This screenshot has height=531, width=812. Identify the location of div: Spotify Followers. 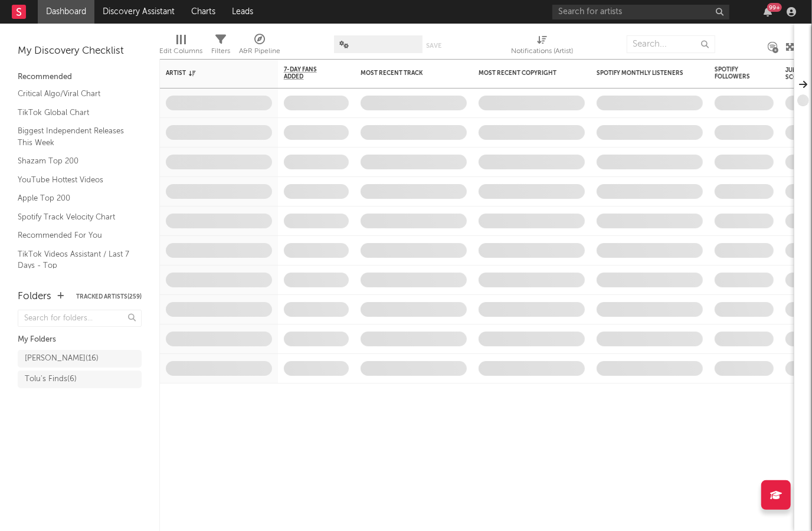
(735, 73).